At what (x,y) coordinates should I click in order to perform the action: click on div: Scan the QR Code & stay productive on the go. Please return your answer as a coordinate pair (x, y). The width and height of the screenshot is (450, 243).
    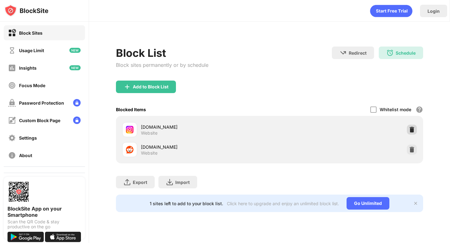
    Looking at the image, I should click on (44, 224).